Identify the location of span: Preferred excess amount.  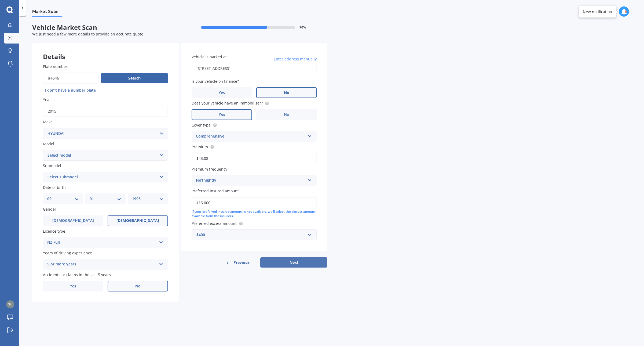
(214, 224).